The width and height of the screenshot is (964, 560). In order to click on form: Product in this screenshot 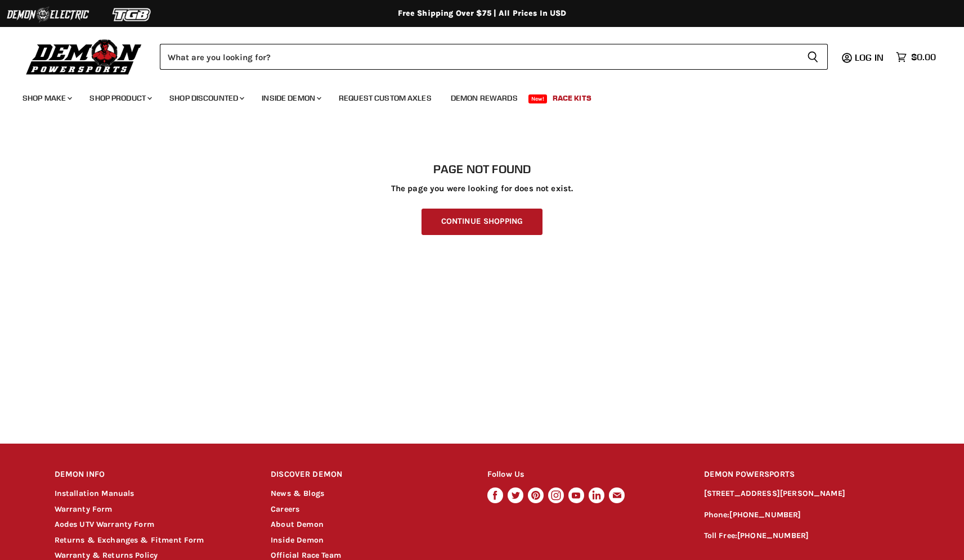, I will do `click(493, 57)`.